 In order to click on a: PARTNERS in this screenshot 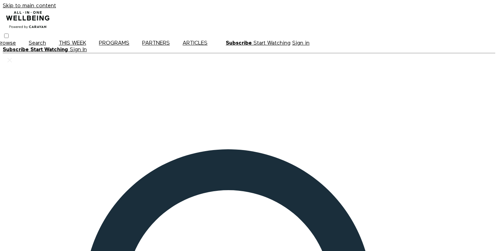, I will do `click(159, 43)`.